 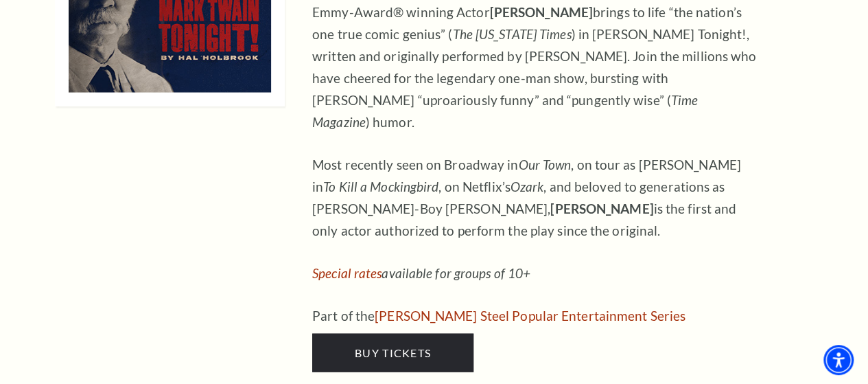 I want to click on a: Special rates, so click(x=346, y=273).